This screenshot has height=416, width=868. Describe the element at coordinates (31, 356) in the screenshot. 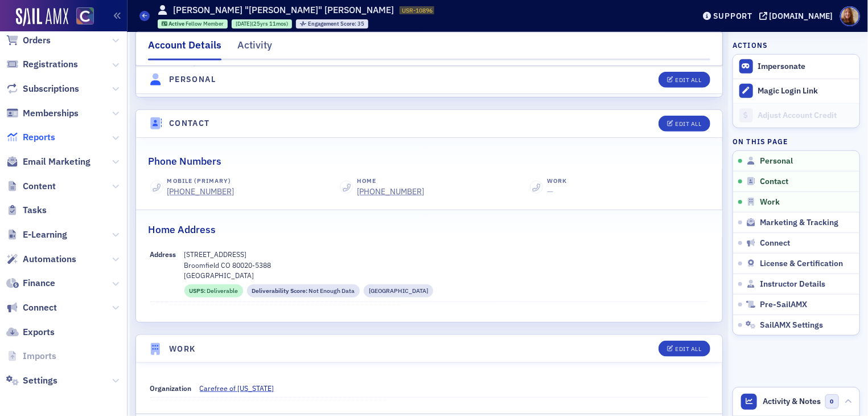

I see `a: Imports` at that location.